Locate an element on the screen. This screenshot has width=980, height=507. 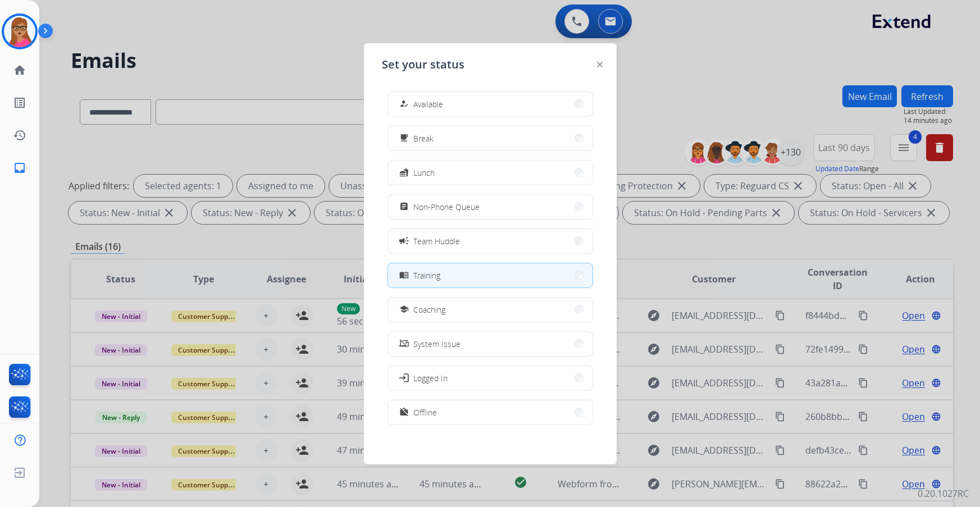
button: Training is located at coordinates (491, 275).